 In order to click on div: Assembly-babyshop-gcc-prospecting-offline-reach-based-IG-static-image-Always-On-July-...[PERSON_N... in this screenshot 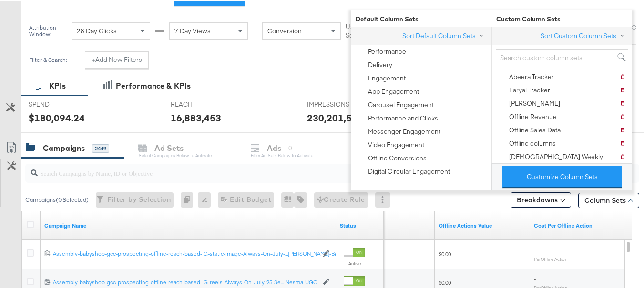, I will do `click(185, 253)`.